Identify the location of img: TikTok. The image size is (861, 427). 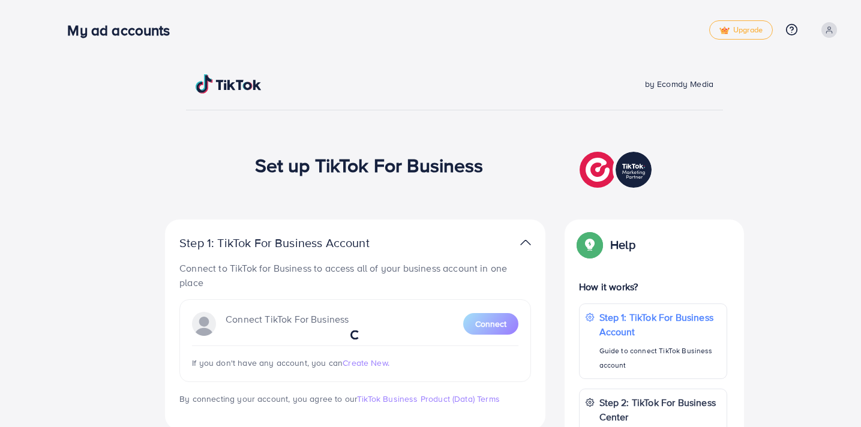
(229, 84).